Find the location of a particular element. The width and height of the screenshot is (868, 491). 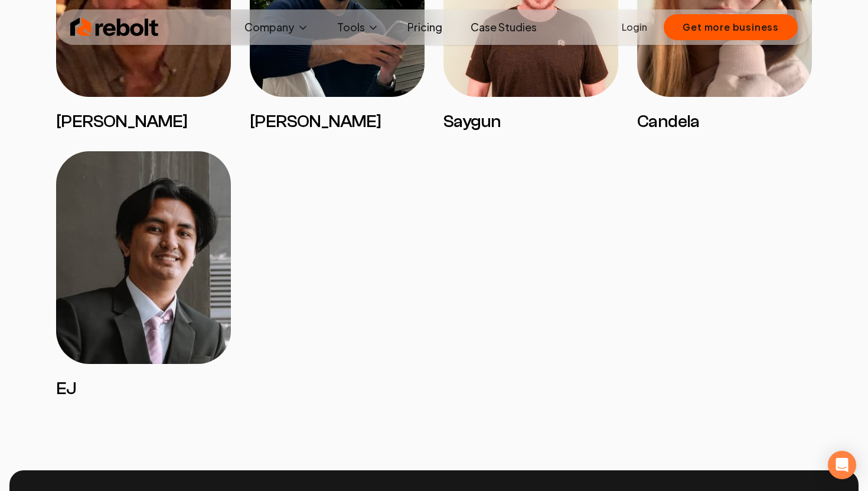

h3: EJ is located at coordinates (143, 389).